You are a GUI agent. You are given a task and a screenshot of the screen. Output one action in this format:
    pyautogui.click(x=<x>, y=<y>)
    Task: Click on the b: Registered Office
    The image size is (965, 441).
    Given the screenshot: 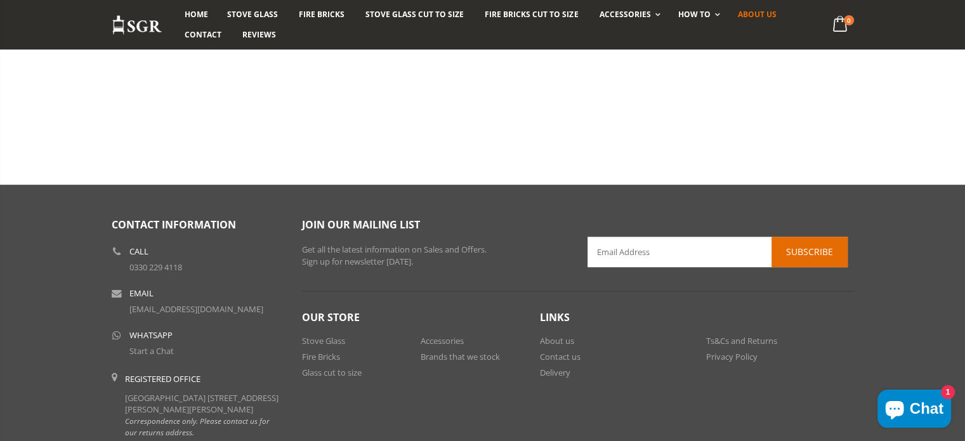 What is the action you would take?
    pyautogui.click(x=162, y=379)
    